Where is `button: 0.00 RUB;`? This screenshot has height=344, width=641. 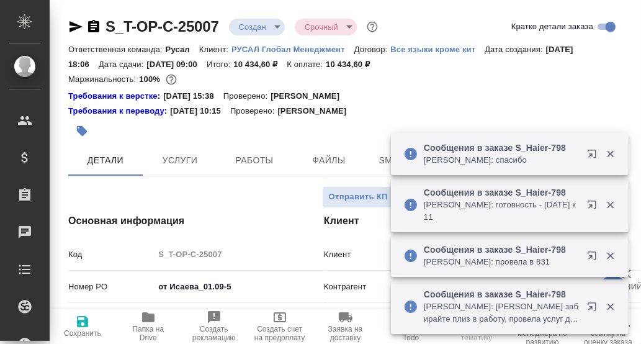 button: 0.00 RUB; is located at coordinates (171, 79).